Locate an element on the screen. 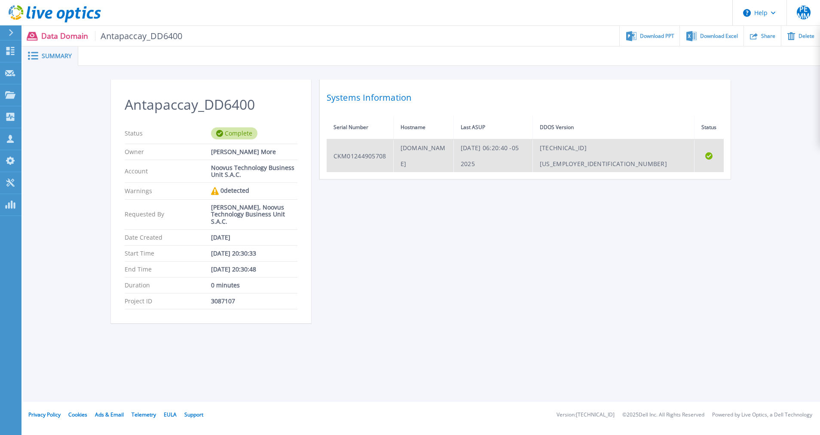 Image resolution: width=820 pixels, height=435 pixels. span: Share is located at coordinates (768, 36).